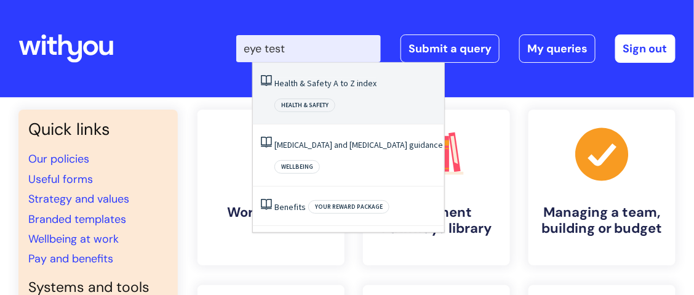 This screenshot has width=694, height=295. I want to click on a: Wellbeing at work, so click(73, 239).